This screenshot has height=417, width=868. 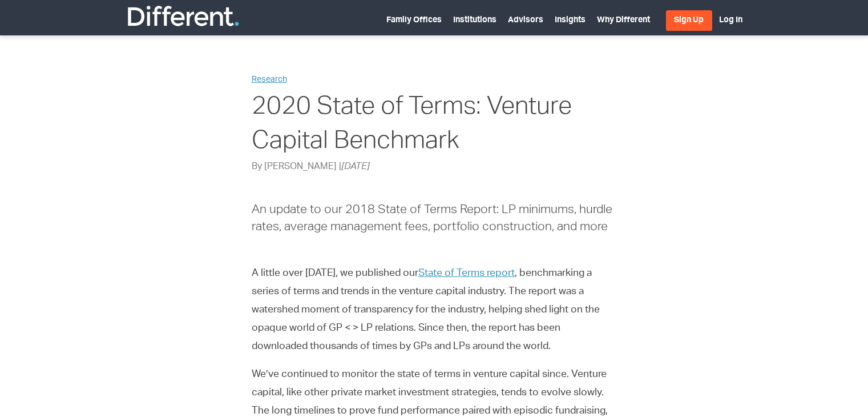 I want to click on a: Sign Up, so click(x=689, y=21).